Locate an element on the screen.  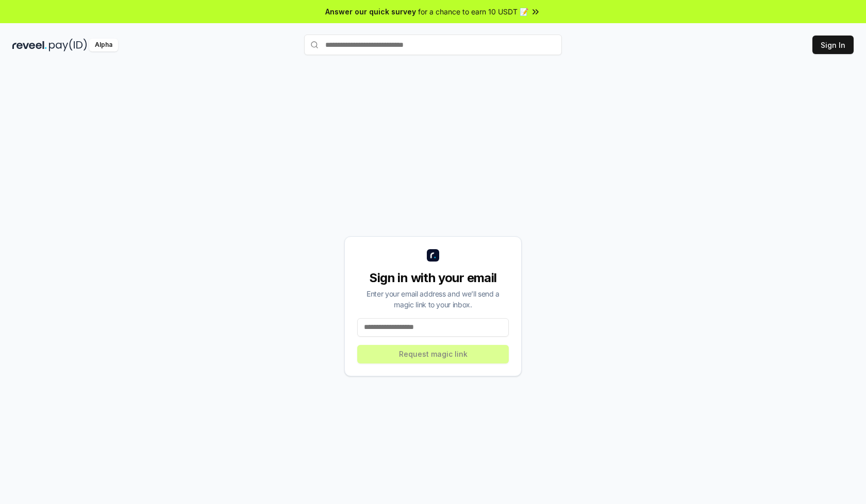
div: Enter your email address and we’ll send a magic link to your inbox. is located at coordinates (433, 299).